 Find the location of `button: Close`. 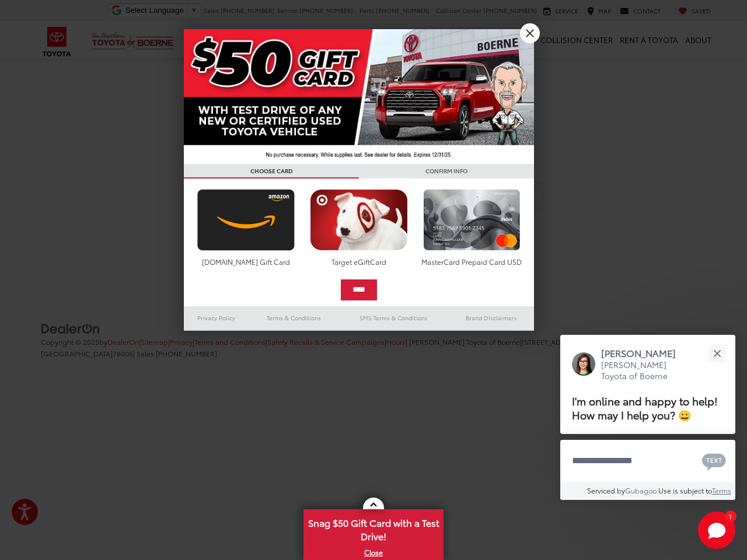

button: Close is located at coordinates (717, 353).